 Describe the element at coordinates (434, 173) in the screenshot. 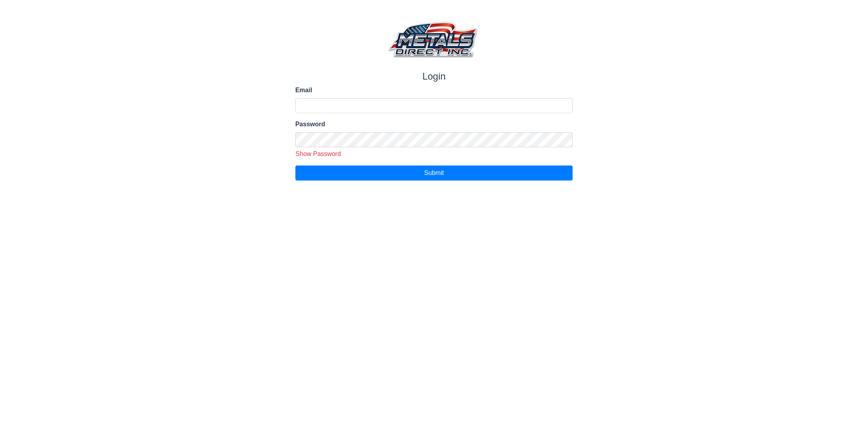

I see `button: Submit` at that location.